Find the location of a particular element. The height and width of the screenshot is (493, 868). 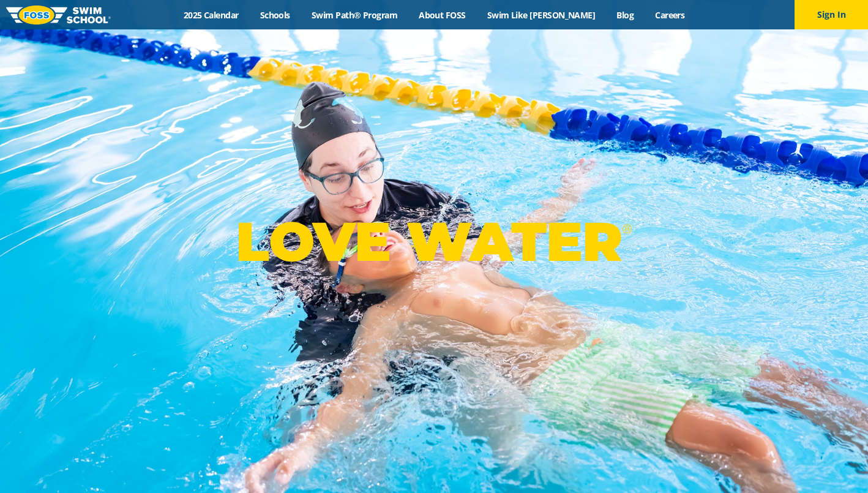

p: LOVE WATER is located at coordinates (433, 241).